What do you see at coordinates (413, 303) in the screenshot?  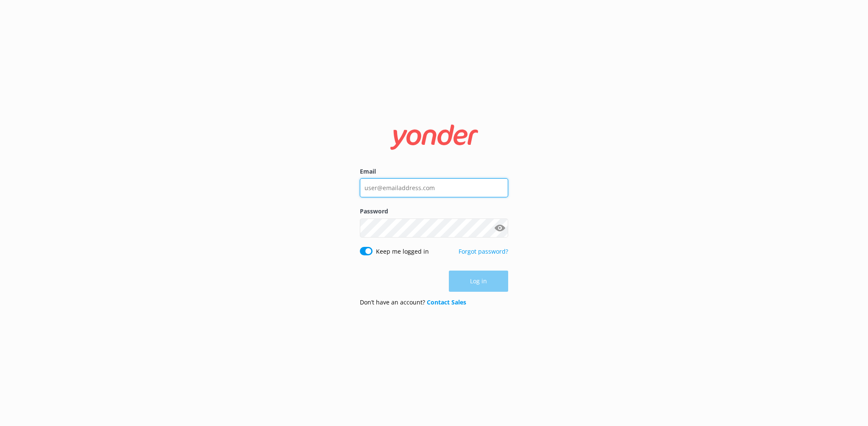 I see `p: Don’t have an account?` at bounding box center [413, 303].